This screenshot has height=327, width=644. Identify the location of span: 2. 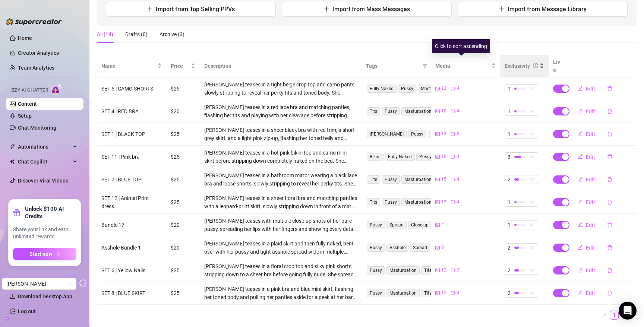
(509, 270).